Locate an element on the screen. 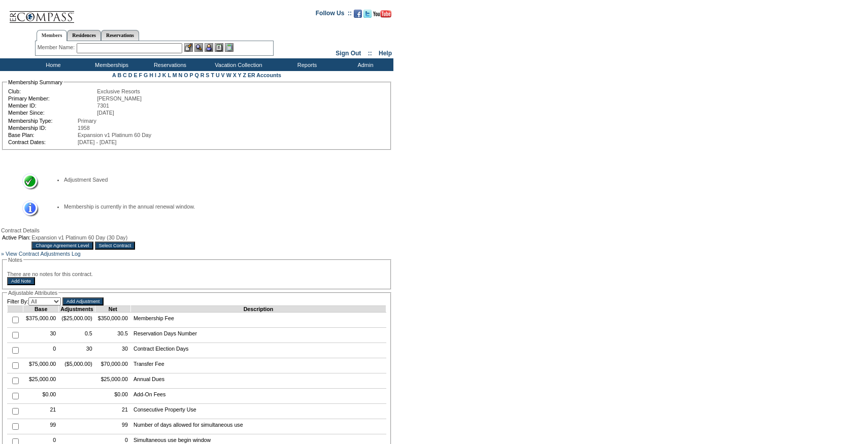 This screenshot has width=868, height=444. a: I is located at coordinates (156, 76).